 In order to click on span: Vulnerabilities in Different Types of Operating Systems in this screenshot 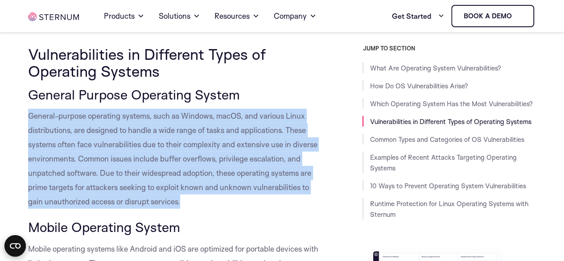, I will do `click(147, 62)`.